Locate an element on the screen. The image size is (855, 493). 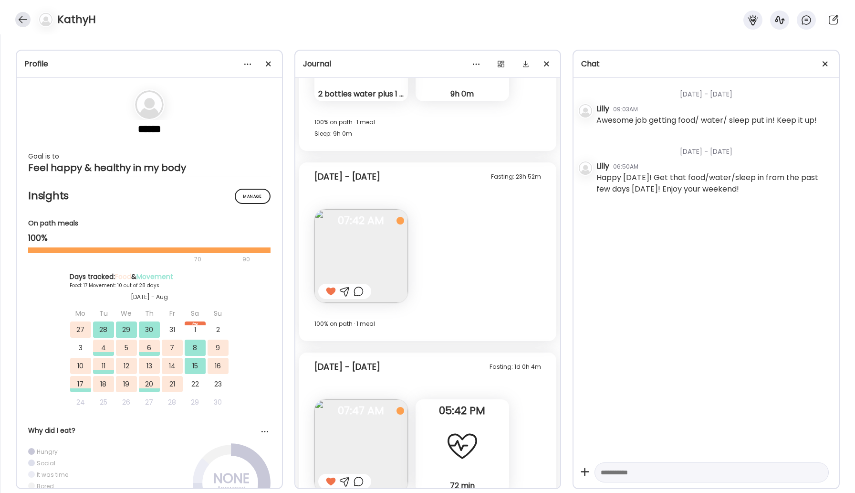
div: Hungry is located at coordinates (47, 451).